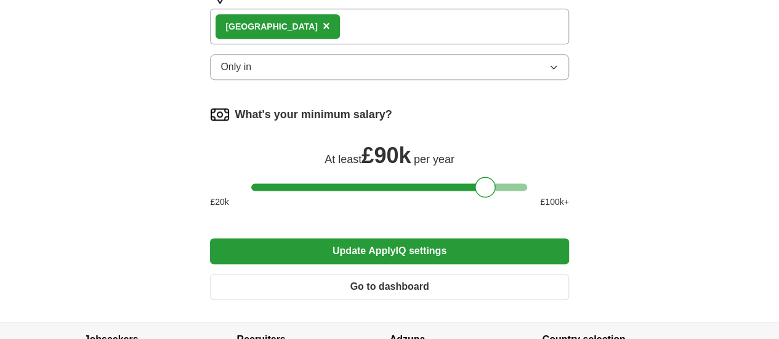  I want to click on img: salary.png, so click(220, 115).